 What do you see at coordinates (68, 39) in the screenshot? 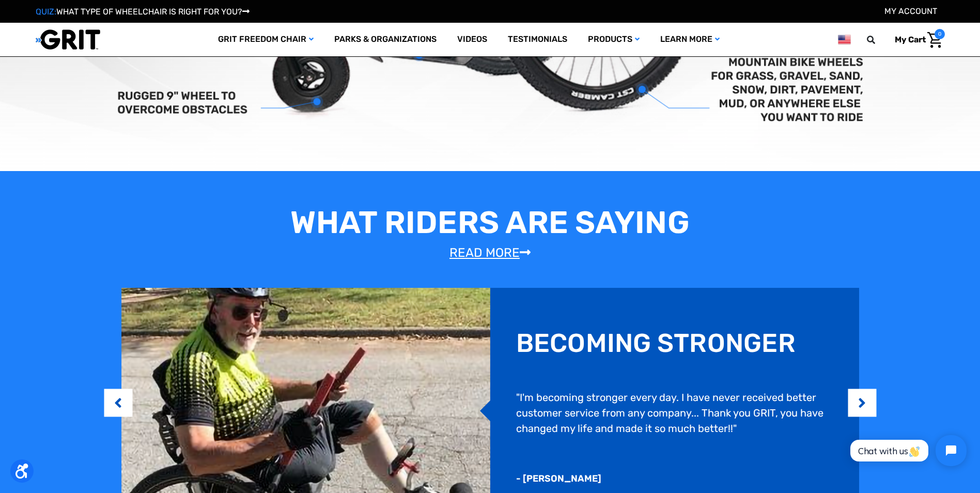
I see `img: GRIT All-Terrain Wheelchair and Mobility Equipment` at bounding box center [68, 39].